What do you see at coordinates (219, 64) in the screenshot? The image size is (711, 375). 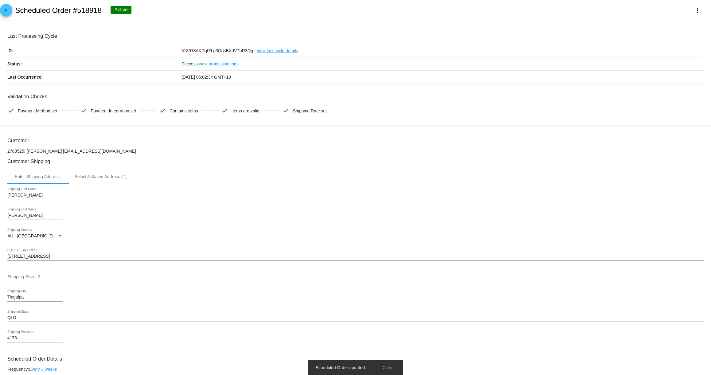 I see `a: view processing logs` at bounding box center [219, 64].